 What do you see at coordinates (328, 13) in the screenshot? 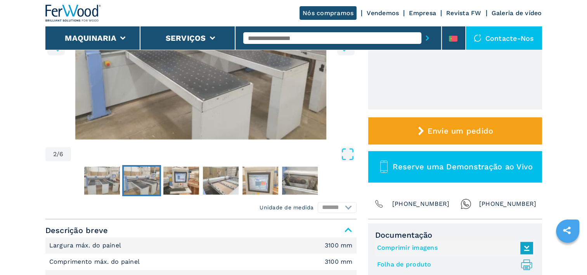
I see `a: Nós compramos` at bounding box center [328, 13].